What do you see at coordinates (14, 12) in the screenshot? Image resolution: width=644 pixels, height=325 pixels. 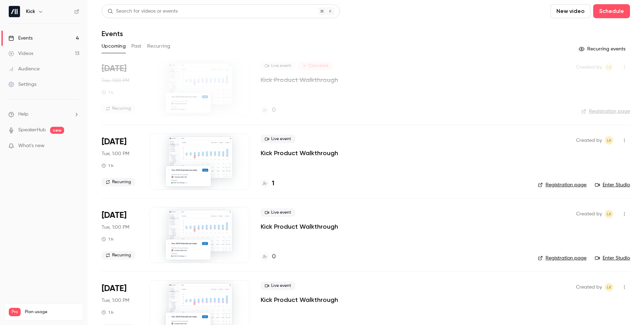 I see `img: Kick` at bounding box center [14, 12].